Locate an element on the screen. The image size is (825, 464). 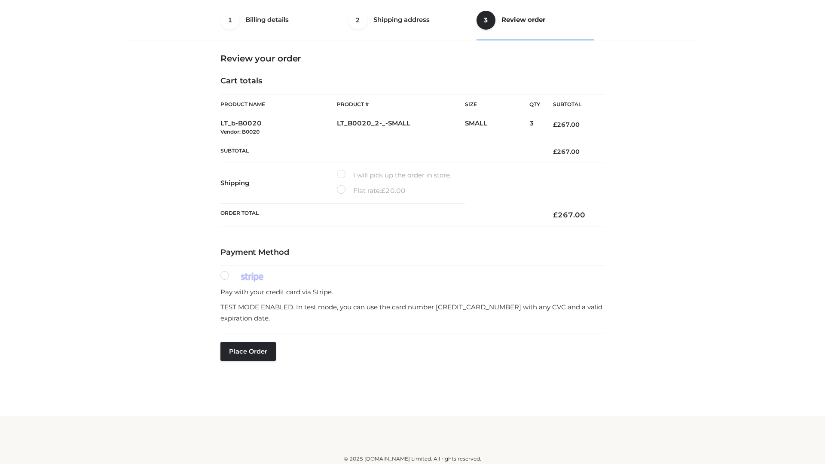
td: SMALL is located at coordinates (497, 128).